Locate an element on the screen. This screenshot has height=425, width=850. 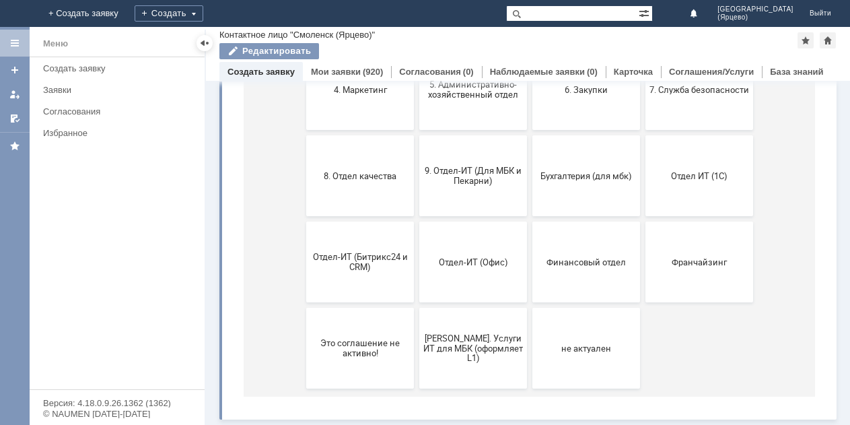
div: Сделать домашней страницей is located at coordinates (828, 40).